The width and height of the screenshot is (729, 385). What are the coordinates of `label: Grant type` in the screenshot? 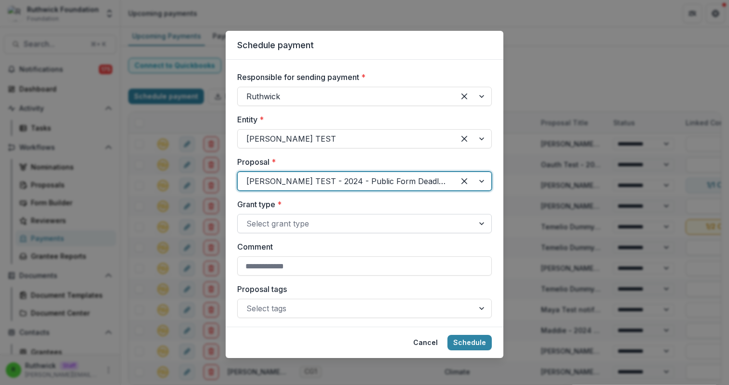 It's located at (362, 204).